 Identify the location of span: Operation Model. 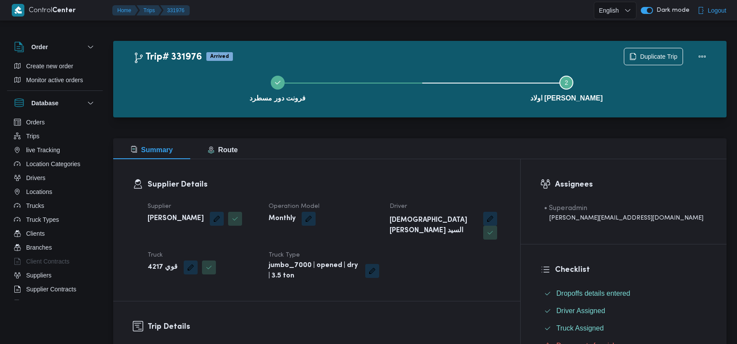
(294, 206).